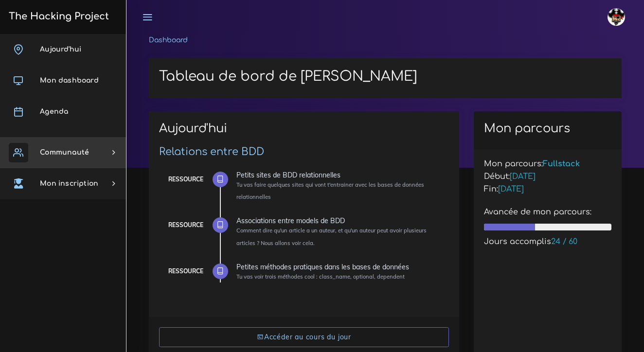  What do you see at coordinates (339, 175) in the screenshot?
I see `div: Petits sites de BDD relationnelles` at bounding box center [339, 175].